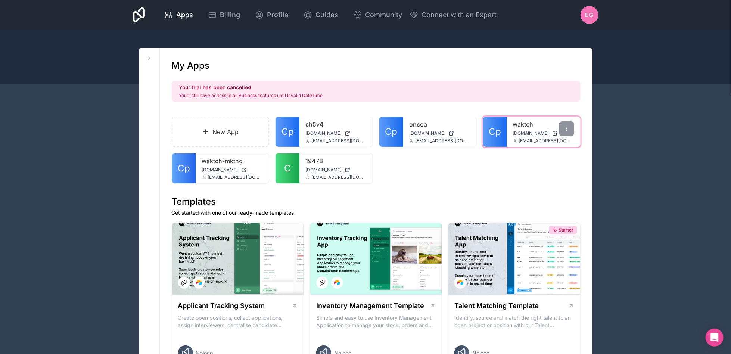 The height and width of the screenshot is (354, 731). I want to click on h1: My Apps, so click(191, 66).